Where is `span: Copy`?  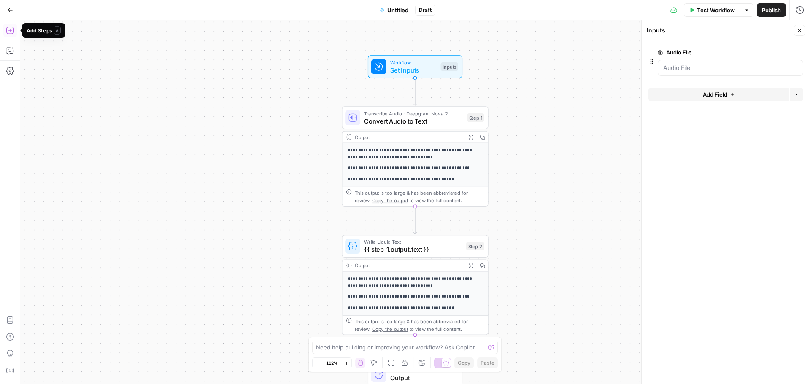
span: Copy is located at coordinates (464, 363).